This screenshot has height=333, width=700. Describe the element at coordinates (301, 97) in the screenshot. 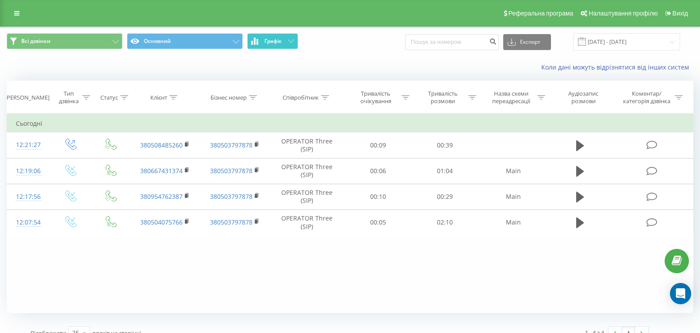

I see `div: Співробітник` at that location.